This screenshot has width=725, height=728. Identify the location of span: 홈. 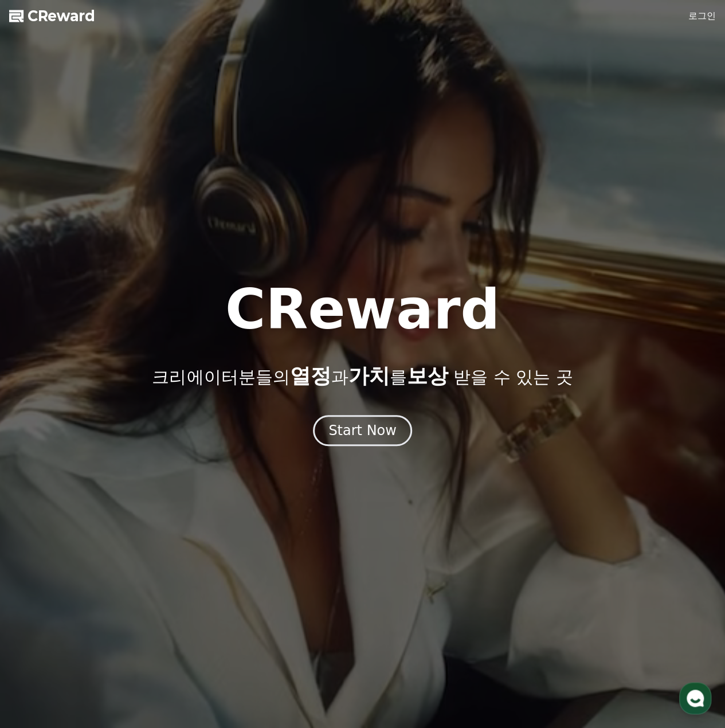
(39, 385).